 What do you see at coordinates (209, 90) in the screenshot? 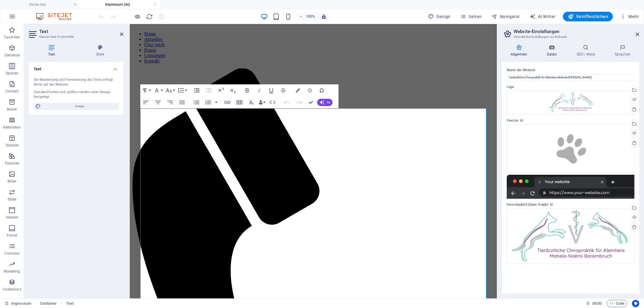
I see `button: Decrease Indent` at bounding box center [209, 90].